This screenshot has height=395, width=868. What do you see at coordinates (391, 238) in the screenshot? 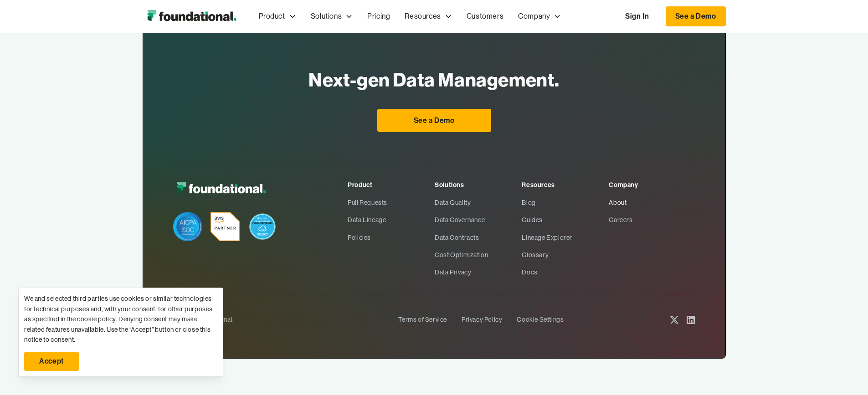
I see `a: Policies` at bounding box center [391, 238].